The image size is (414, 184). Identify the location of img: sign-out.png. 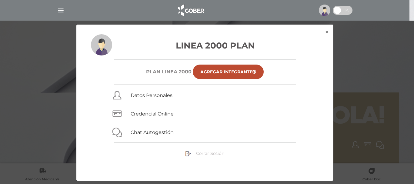
(188, 154).